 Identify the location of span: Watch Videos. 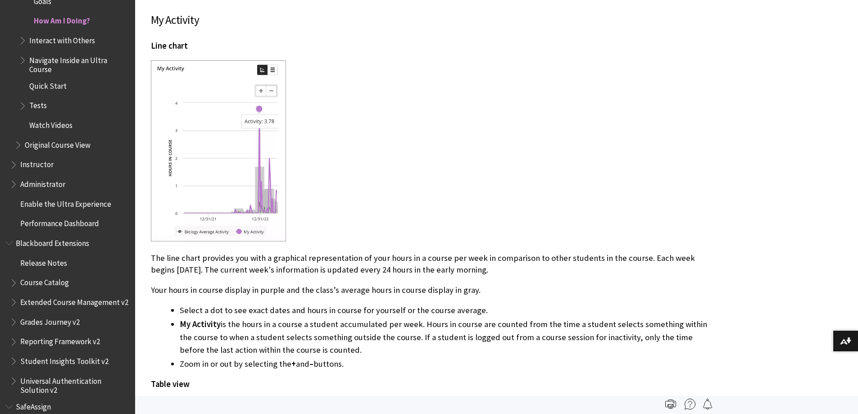
(51, 123).